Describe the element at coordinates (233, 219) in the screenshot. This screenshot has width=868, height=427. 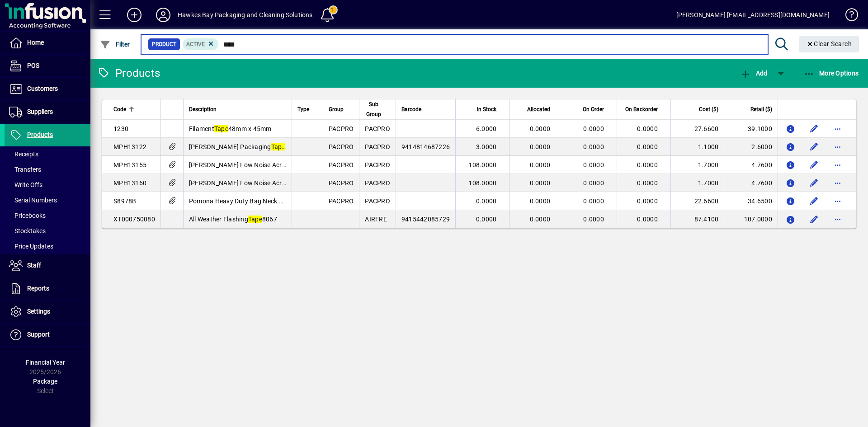
I see `span: All Weather Flashing 8067` at that location.